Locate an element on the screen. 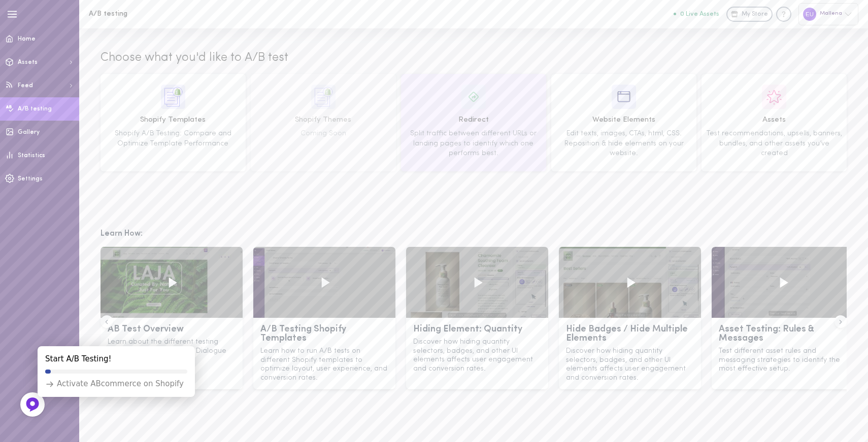 This screenshot has height=442, width=868. button: 0 Live Assets is located at coordinates (697, 14).